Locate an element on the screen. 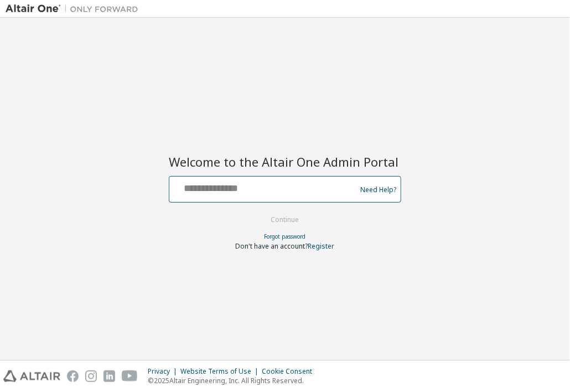  div: Website Terms of Use is located at coordinates (221, 372).